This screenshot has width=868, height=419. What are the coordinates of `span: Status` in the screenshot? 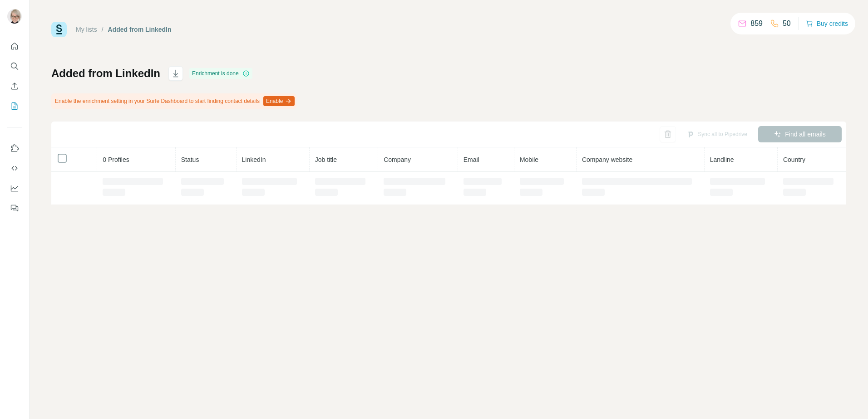 It's located at (190, 159).